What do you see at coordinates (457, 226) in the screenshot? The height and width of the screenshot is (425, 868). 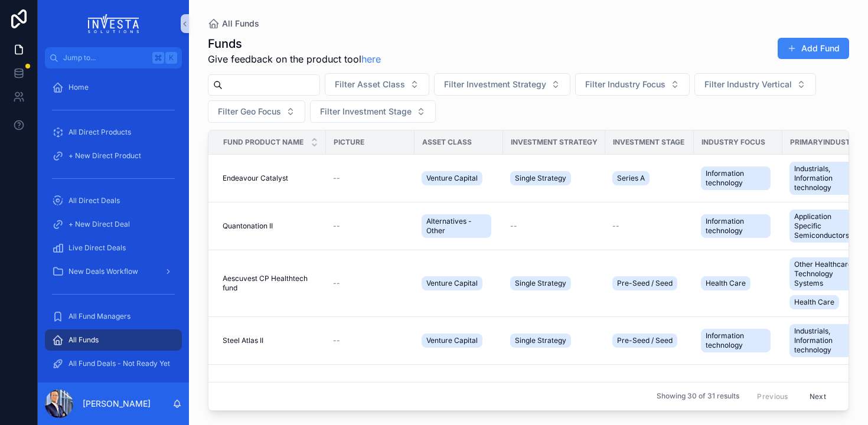 I see `span: Alternatives - Other` at bounding box center [457, 226].